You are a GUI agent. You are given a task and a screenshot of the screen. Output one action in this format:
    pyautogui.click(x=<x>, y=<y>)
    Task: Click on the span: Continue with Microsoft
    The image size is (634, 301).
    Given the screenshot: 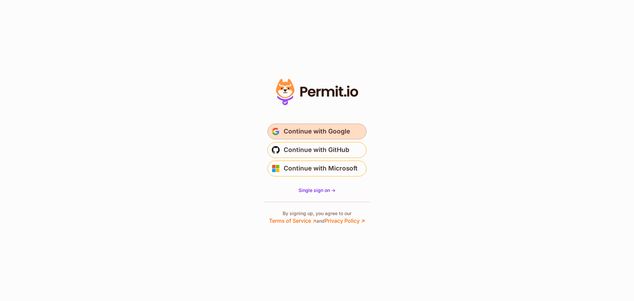 What is the action you would take?
    pyautogui.click(x=321, y=169)
    